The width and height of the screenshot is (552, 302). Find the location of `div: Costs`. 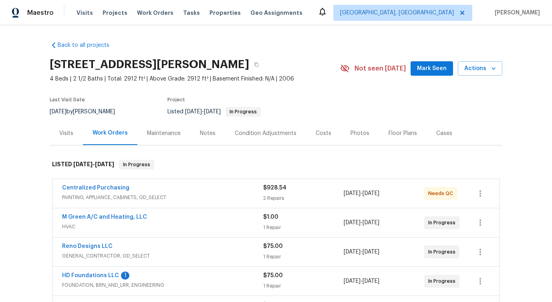

div: Costs is located at coordinates (324, 133).